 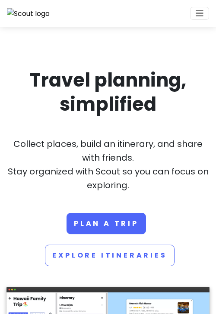 What do you see at coordinates (106, 224) in the screenshot?
I see `a: Plan a trip` at bounding box center [106, 224].